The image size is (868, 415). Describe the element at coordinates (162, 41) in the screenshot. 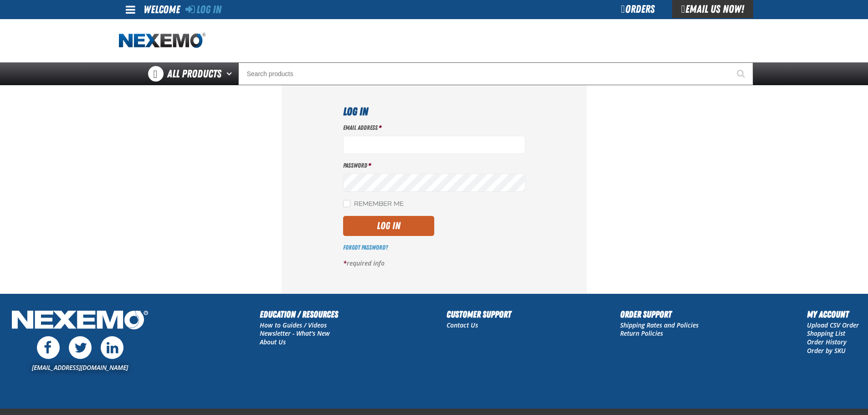

I see `a: Home` at that location.